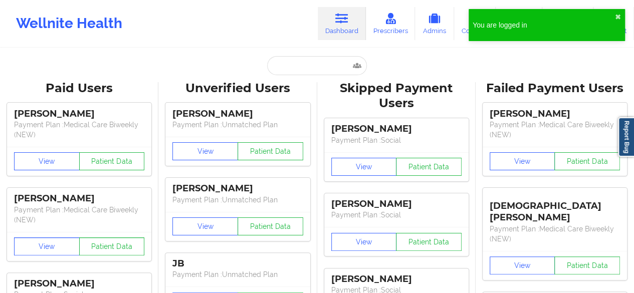 This screenshot has width=634, height=293. I want to click on a: Report Bug, so click(626, 137).